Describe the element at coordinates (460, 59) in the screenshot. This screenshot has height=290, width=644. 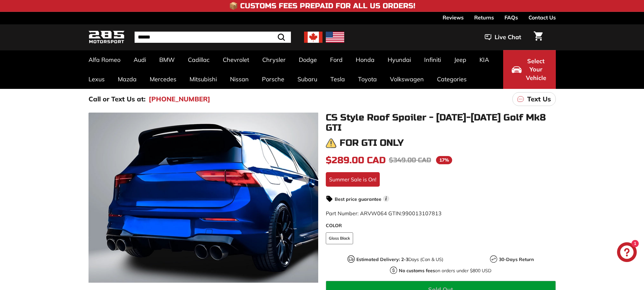
I see `a: Jeep` at that location.